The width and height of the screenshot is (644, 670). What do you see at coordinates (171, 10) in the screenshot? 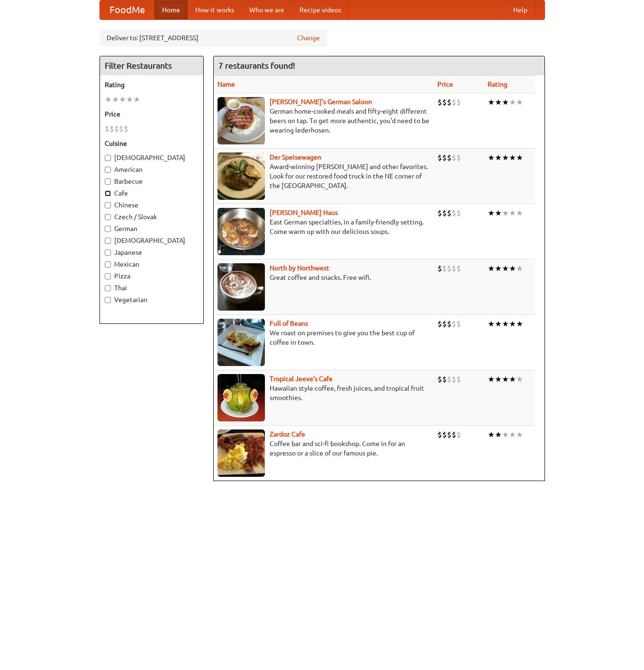
I see `a: Home` at bounding box center [171, 10].